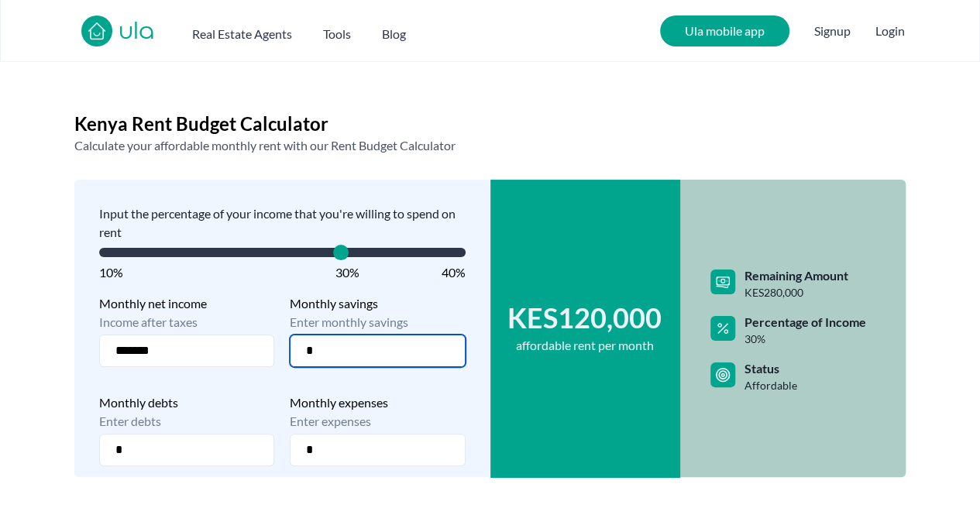  Describe the element at coordinates (585, 345) in the screenshot. I see `span: rent per month` at that location.